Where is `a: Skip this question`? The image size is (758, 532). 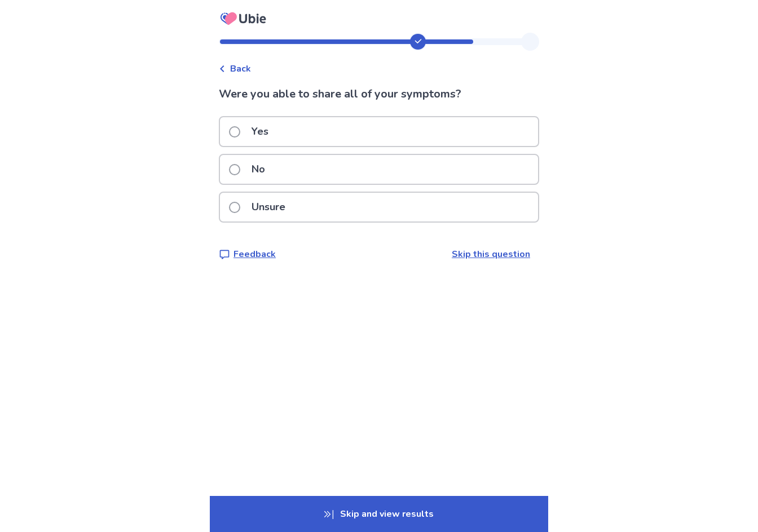 a: Skip this question is located at coordinates (491, 255).